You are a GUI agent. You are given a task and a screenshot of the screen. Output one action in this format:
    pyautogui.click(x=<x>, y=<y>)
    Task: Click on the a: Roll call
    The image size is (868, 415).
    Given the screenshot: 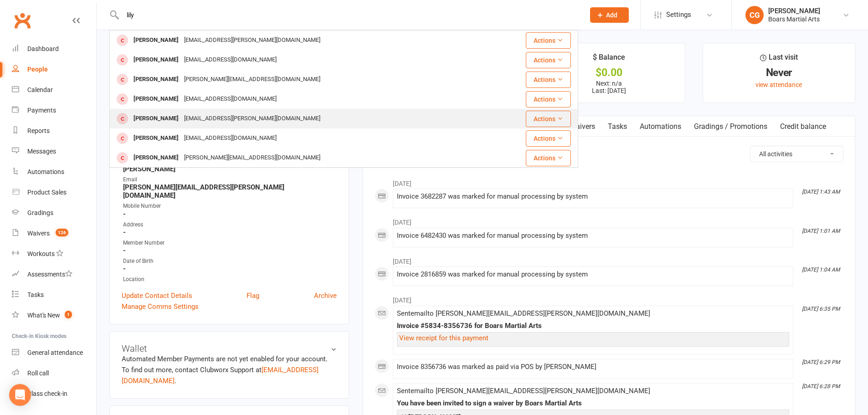 What is the action you would take?
    pyautogui.click(x=54, y=373)
    